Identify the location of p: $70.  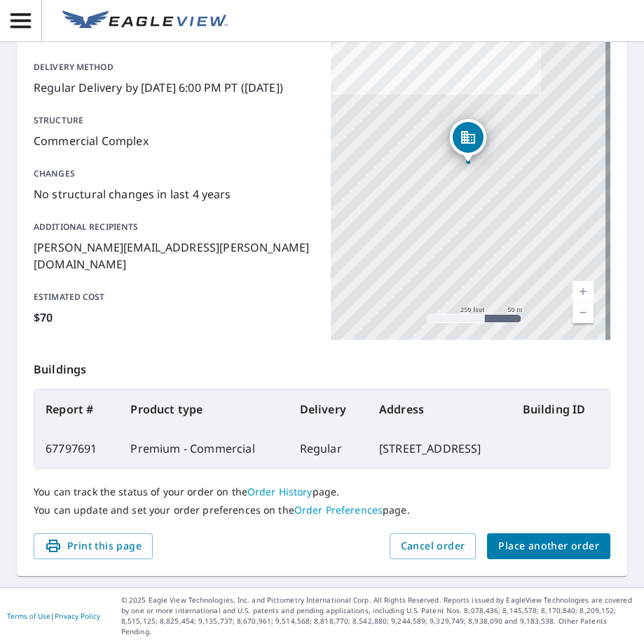
(174, 318).